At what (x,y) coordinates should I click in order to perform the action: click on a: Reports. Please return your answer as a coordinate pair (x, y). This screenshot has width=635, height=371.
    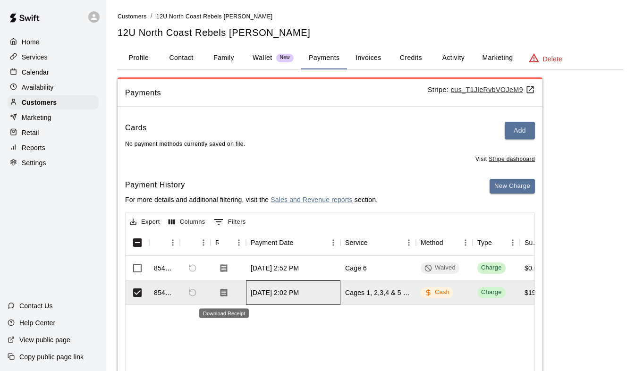
    Looking at the image, I should click on (53, 148).